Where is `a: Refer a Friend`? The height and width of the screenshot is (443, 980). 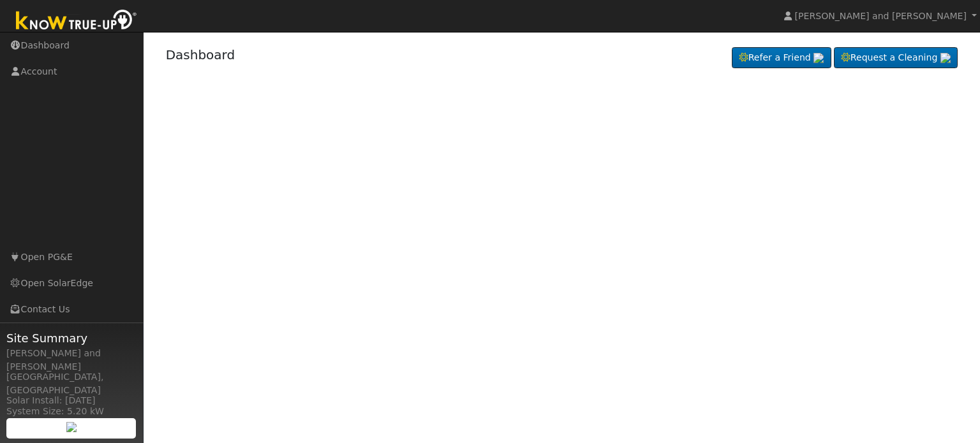 a: Refer a Friend is located at coordinates (782, 58).